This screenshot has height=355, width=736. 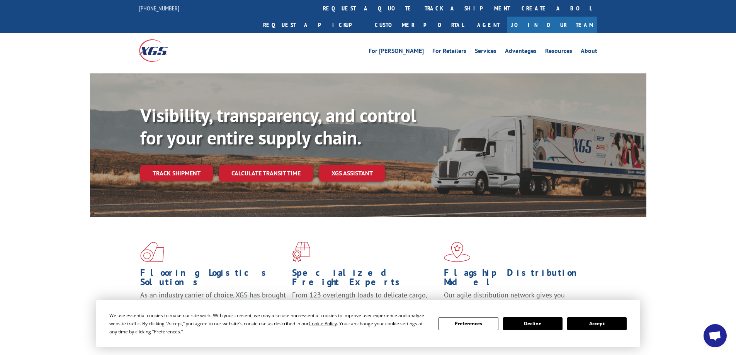 What do you see at coordinates (213, 279) in the screenshot?
I see `h1: Flooring Logistics Solutions` at bounding box center [213, 279].